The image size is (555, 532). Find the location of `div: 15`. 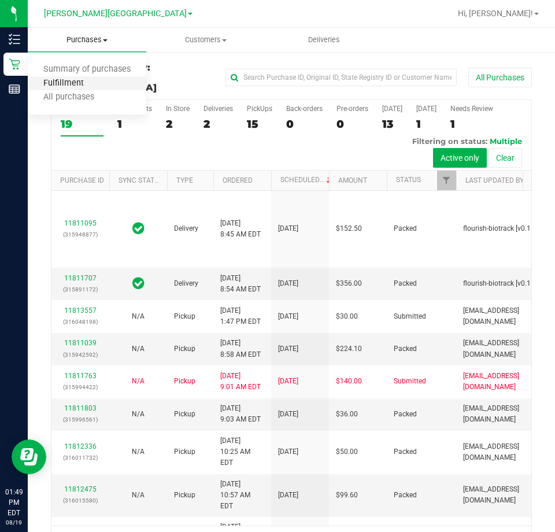

div: 15 is located at coordinates (260, 124).